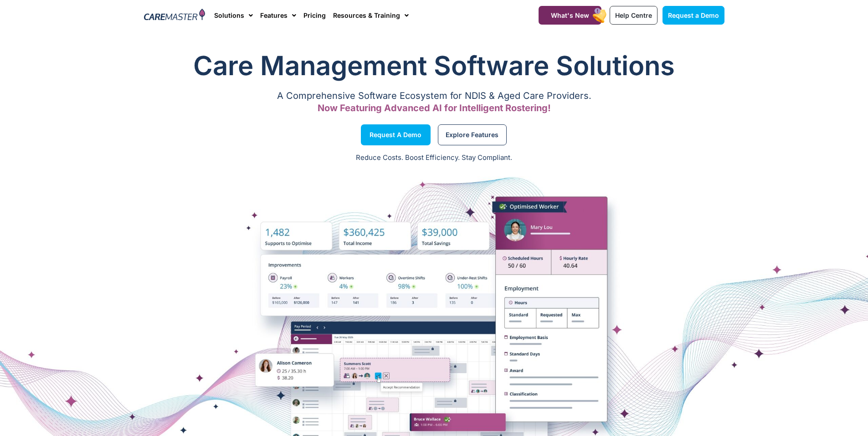  What do you see at coordinates (434, 66) in the screenshot?
I see `h1: Care Management Software Solutions` at bounding box center [434, 66].